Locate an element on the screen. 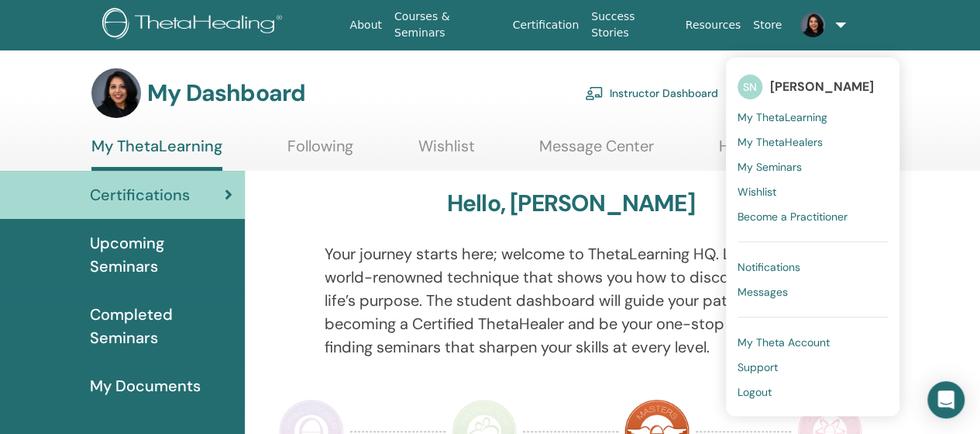 The height and width of the screenshot is (434, 980). span: My ThetaHealers is located at coordinates (780, 142).